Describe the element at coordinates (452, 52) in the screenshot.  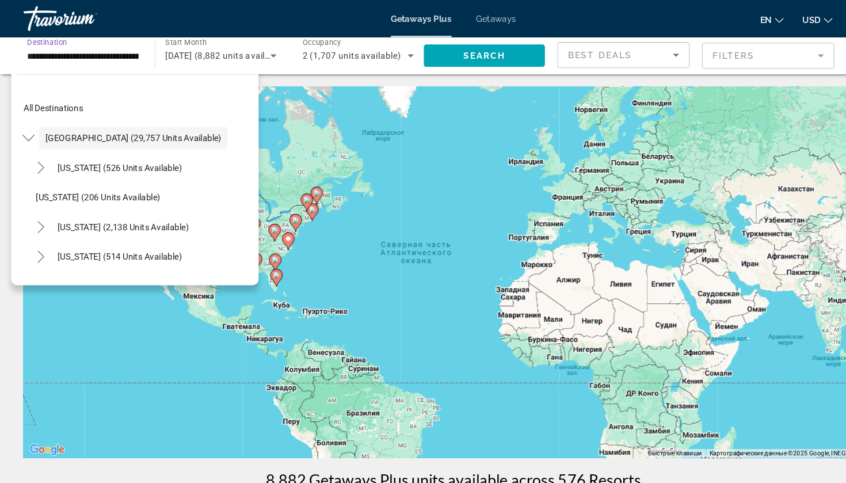
I see `button: Search` at that location.